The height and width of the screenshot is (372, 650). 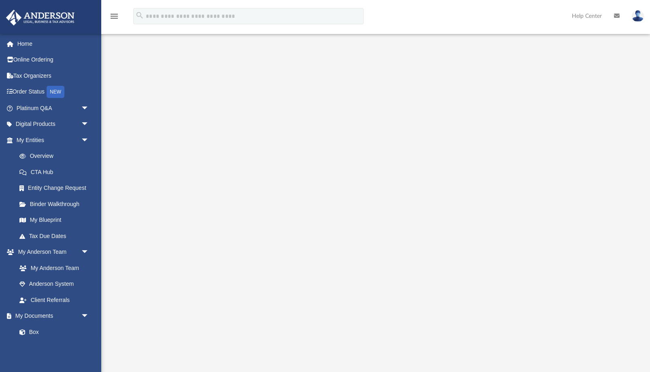 What do you see at coordinates (52, 268) in the screenshot?
I see `a: My Anderson Team` at bounding box center [52, 268].